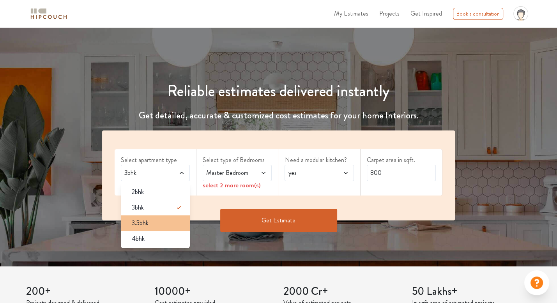 This screenshot has width=557, height=303. I want to click on span: Master Bedroom, so click(228, 173).